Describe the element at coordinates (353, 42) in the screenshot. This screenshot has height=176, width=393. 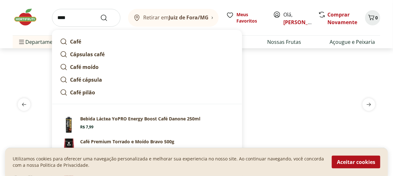
I see `a: Açougue e Peixaria` at that location.